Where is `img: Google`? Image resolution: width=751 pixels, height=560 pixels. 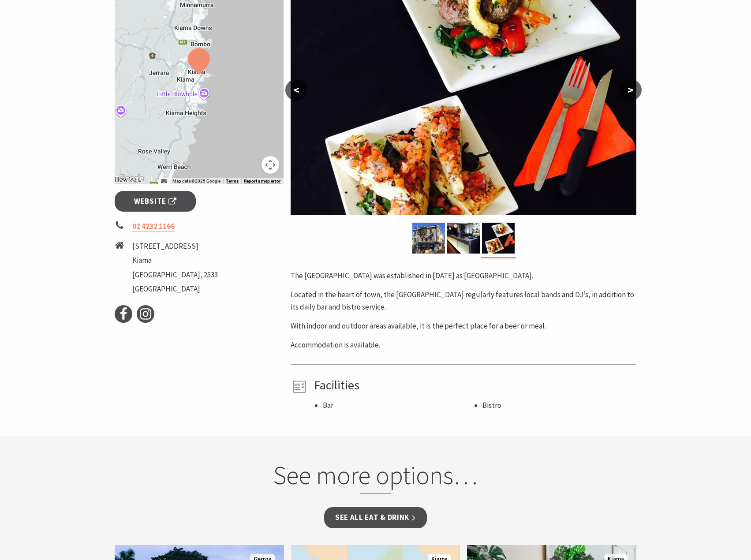 img: Google is located at coordinates (131, 179).